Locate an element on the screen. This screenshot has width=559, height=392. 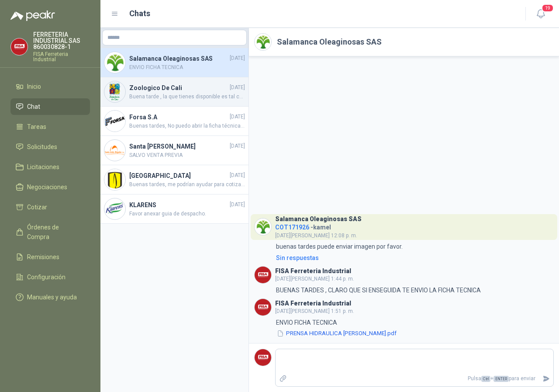
span: Chat is located at coordinates (34, 106).